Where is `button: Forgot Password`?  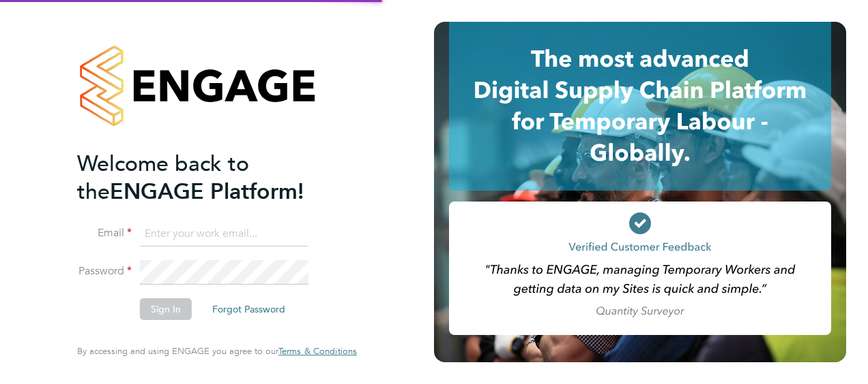
button: Forgot Password is located at coordinates (248, 309).